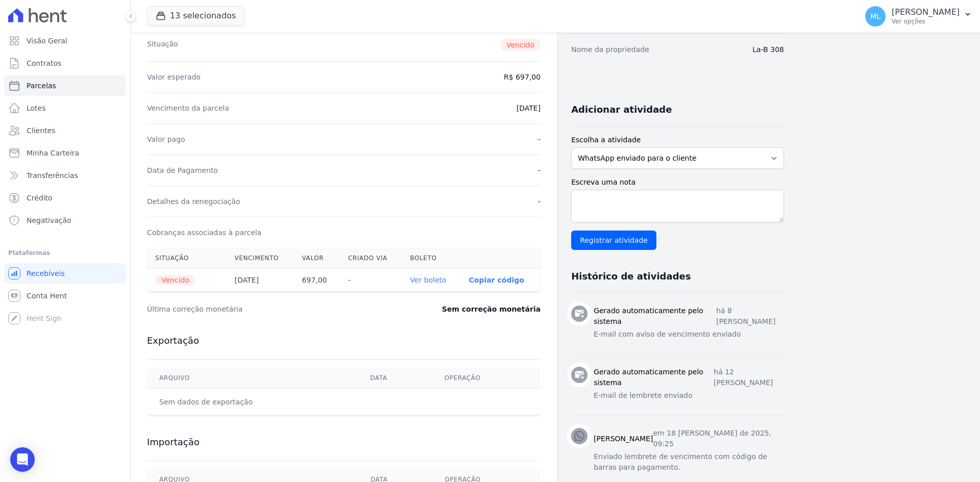  Describe the element at coordinates (688, 395) in the screenshot. I see `p: E-mail de lembrete enviado` at that location.